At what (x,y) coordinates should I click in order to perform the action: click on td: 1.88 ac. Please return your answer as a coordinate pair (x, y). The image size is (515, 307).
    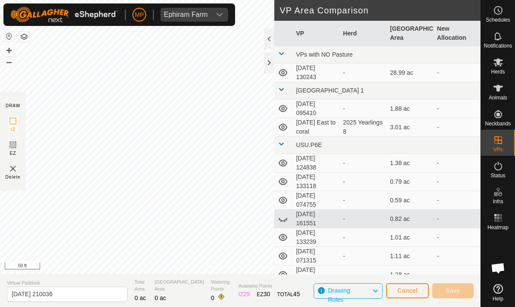
    Looking at the image, I should click on (410, 108).